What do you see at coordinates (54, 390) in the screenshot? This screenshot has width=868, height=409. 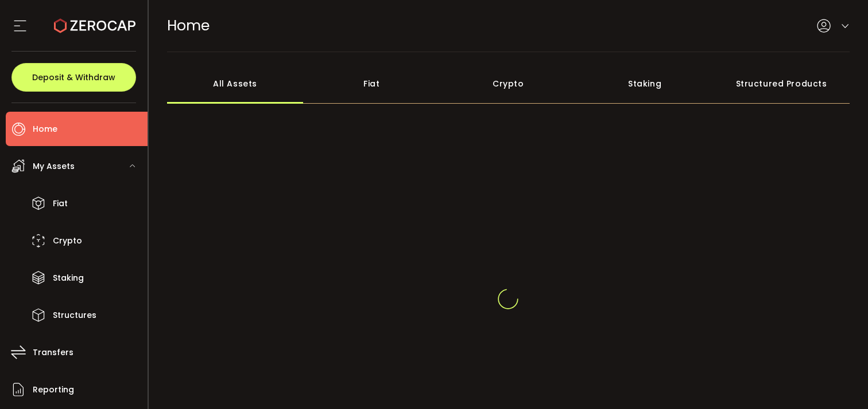 I see `span: Reporting` at bounding box center [54, 390].